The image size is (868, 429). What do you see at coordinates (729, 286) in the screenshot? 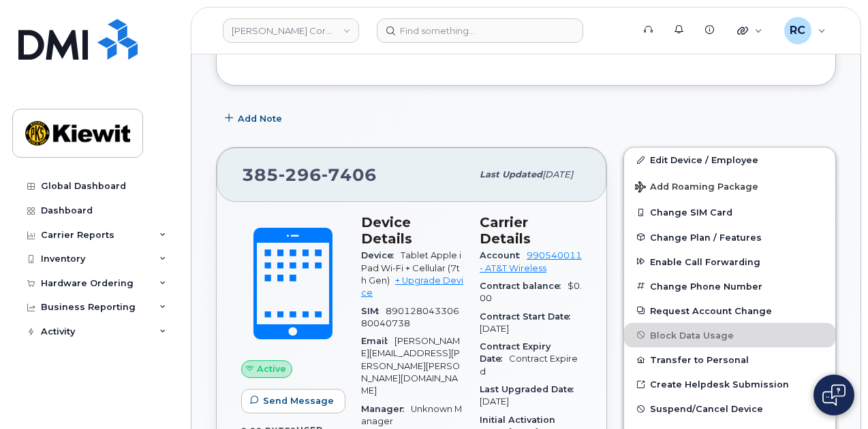
I see `button: Change Phone Number` at bounding box center [729, 286].